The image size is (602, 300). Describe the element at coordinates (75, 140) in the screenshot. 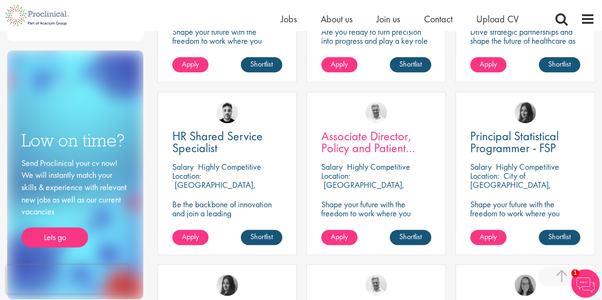

I see `h3: Low on time?` at that location.